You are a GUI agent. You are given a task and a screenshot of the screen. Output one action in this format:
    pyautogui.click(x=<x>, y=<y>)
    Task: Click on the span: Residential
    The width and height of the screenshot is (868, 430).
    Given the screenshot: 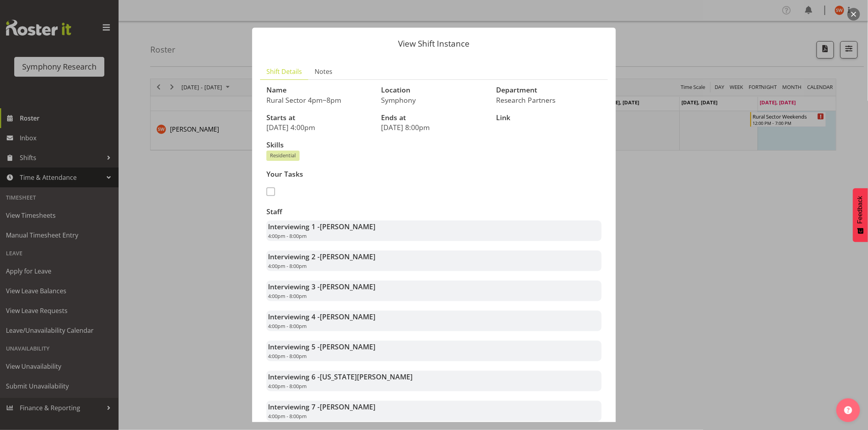 What is the action you would take?
    pyautogui.click(x=283, y=155)
    